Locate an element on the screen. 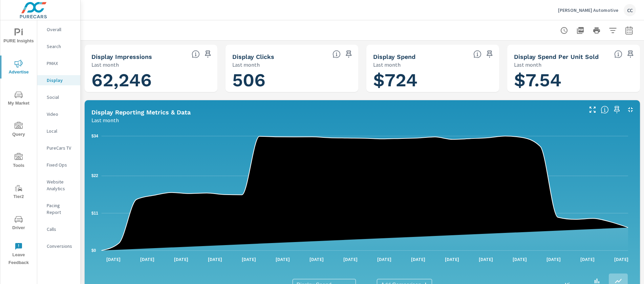 Image resolution: width=644 pixels, height=284 pixels. div: nav menu is located at coordinates (19, 145).